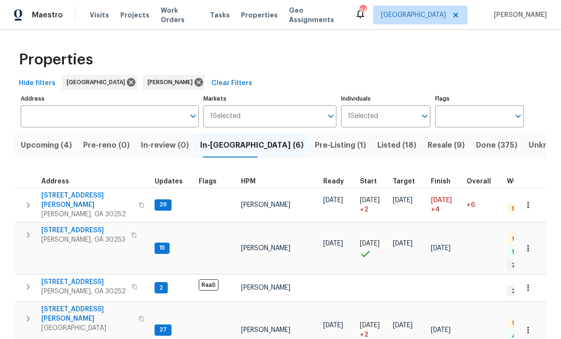  Describe the element at coordinates (404, 181) in the screenshot. I see `span: Target` at that location.